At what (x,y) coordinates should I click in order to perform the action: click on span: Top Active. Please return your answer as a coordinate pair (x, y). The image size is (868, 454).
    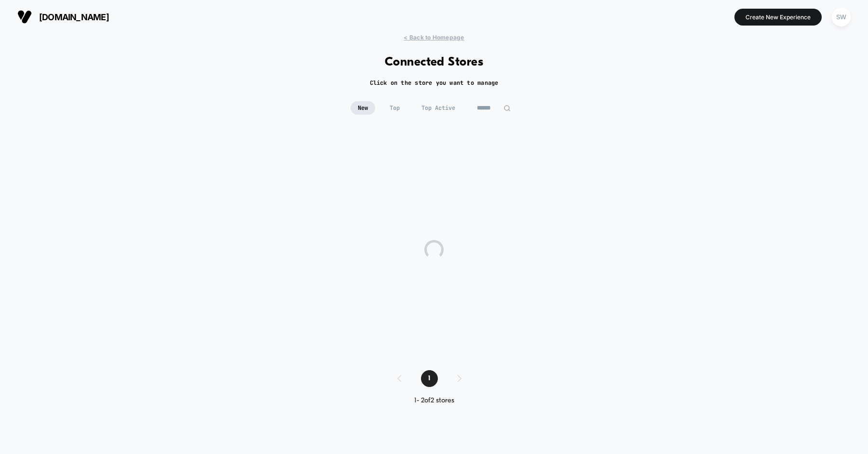
    Looking at the image, I should click on (438, 108).